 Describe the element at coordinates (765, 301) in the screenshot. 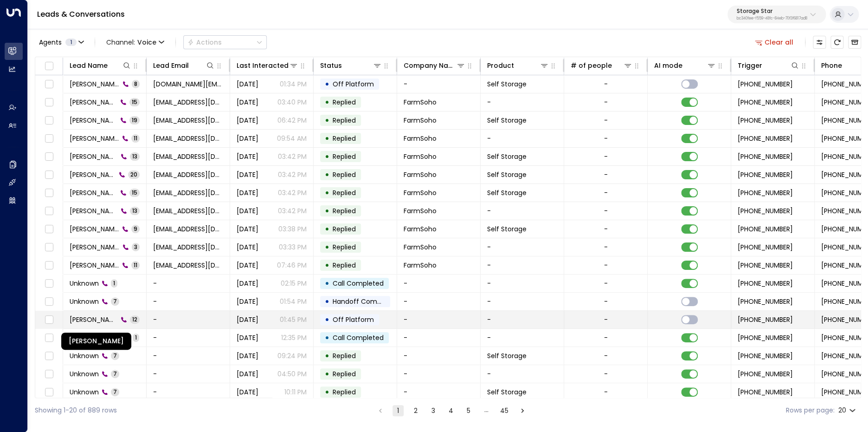

I see `span: +12815085181` at that location.